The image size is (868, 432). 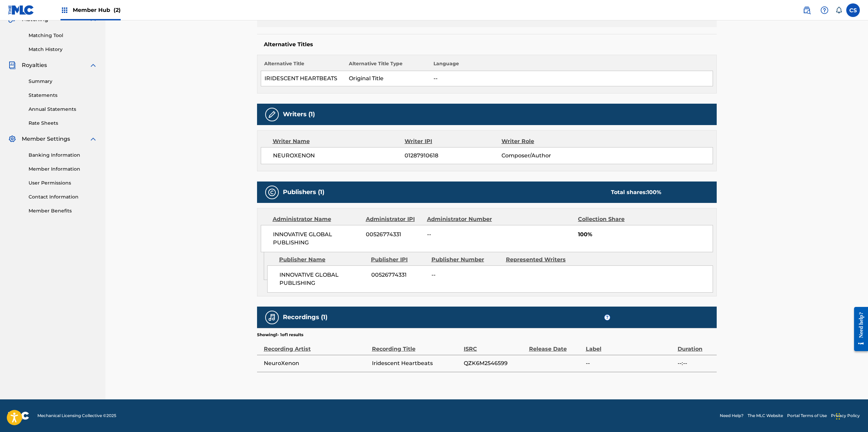 I want to click on a: Need Help?, so click(x=732, y=416).